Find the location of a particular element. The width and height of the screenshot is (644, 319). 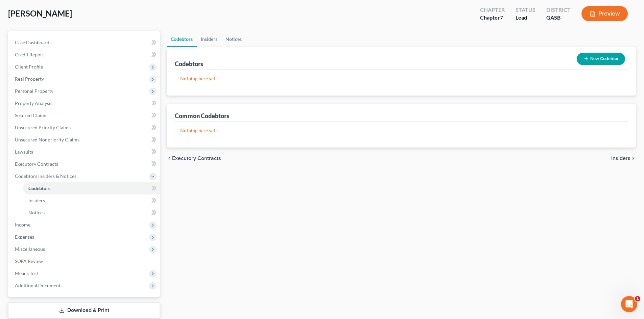

span: SOFA Review is located at coordinates (29, 261).